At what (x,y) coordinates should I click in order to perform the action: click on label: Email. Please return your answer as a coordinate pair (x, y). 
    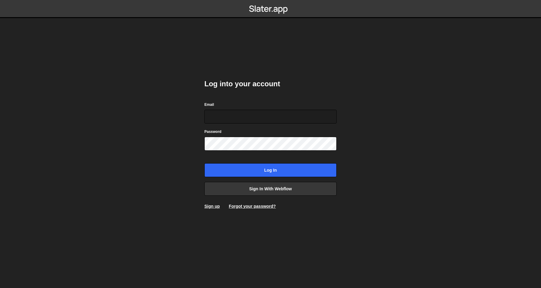
    Looking at the image, I should click on (209, 105).